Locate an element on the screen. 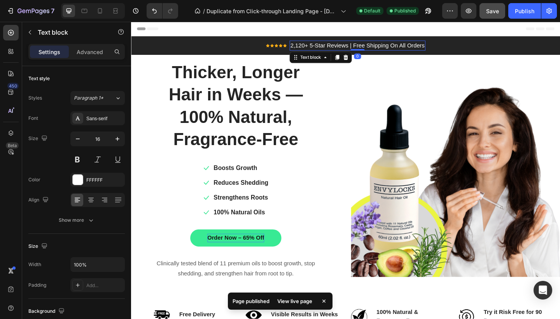  div: Undo/Redo is located at coordinates (162, 11).